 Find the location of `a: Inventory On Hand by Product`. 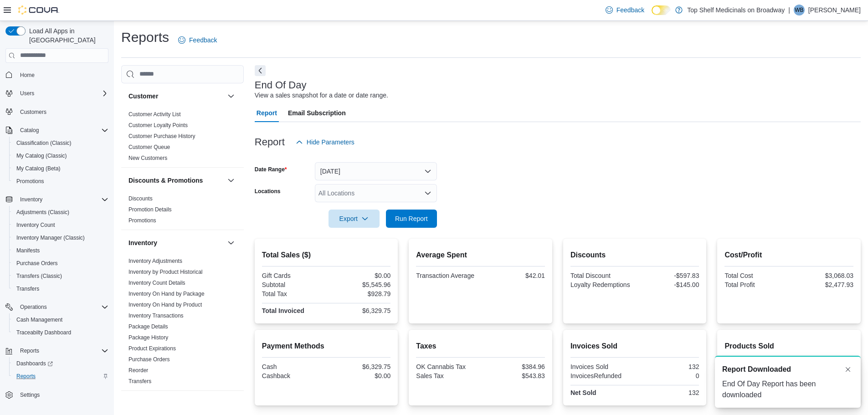

a: Inventory On Hand by Product is located at coordinates (165, 304).